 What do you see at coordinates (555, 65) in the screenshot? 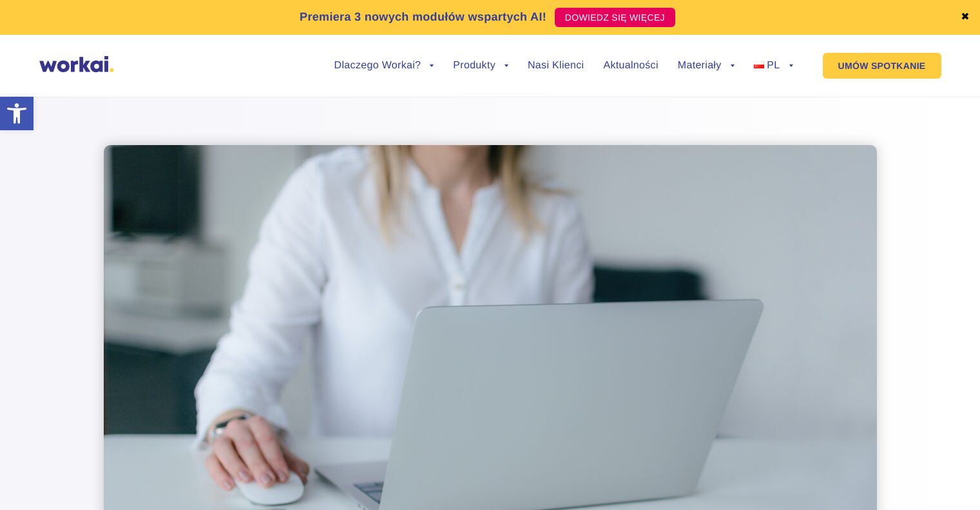
I see `a: Nasi Klienci` at bounding box center [555, 65].